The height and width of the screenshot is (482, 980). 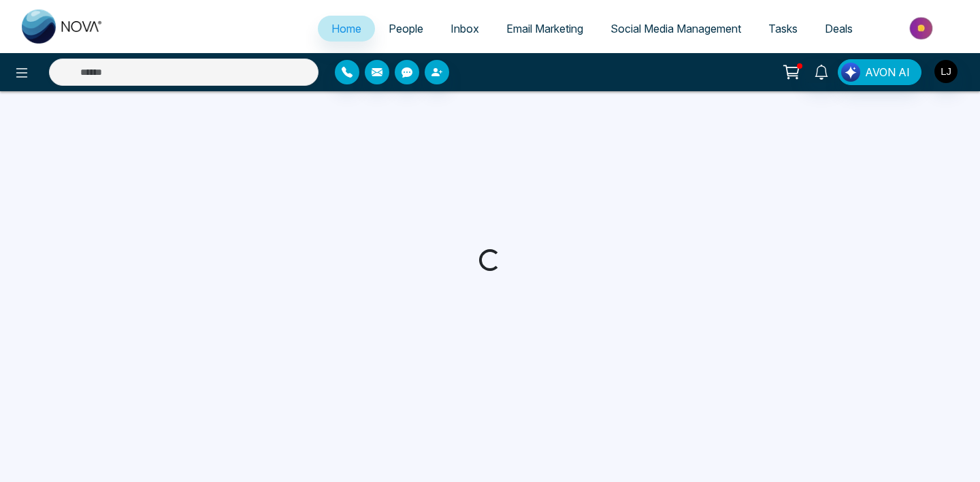 What do you see at coordinates (406, 29) in the screenshot?
I see `a: People` at bounding box center [406, 29].